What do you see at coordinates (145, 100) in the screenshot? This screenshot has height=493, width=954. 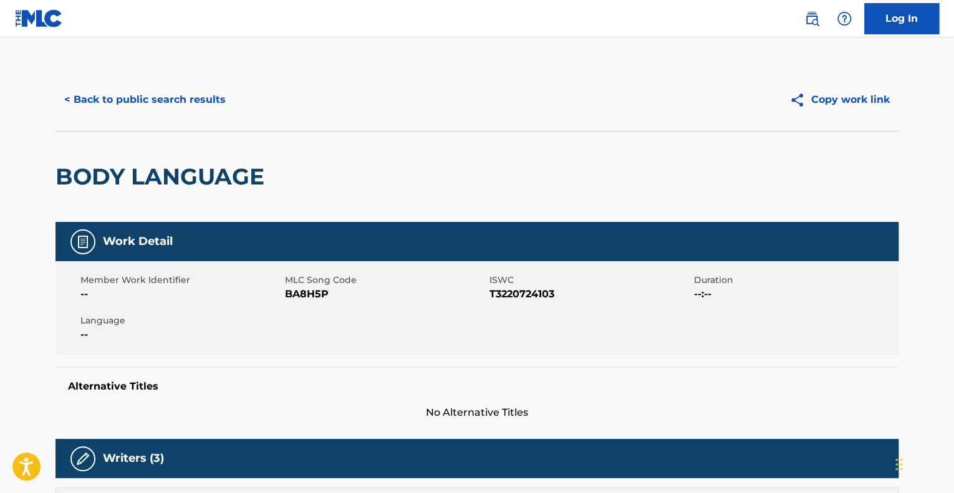 I see `button: < Back to public search results` at bounding box center [145, 100].